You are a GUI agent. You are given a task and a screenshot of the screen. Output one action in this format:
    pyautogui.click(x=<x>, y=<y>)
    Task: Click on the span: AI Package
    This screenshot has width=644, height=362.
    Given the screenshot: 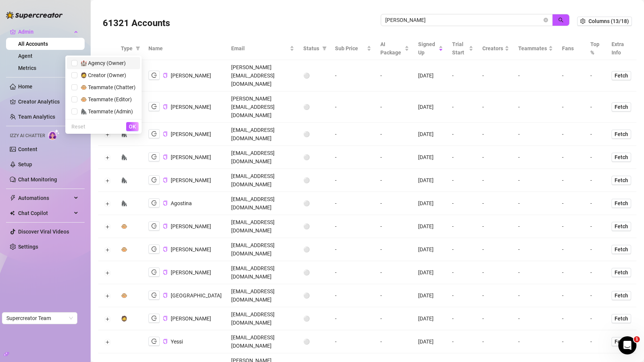 What is the action you would take?
    pyautogui.click(x=391, y=49)
    